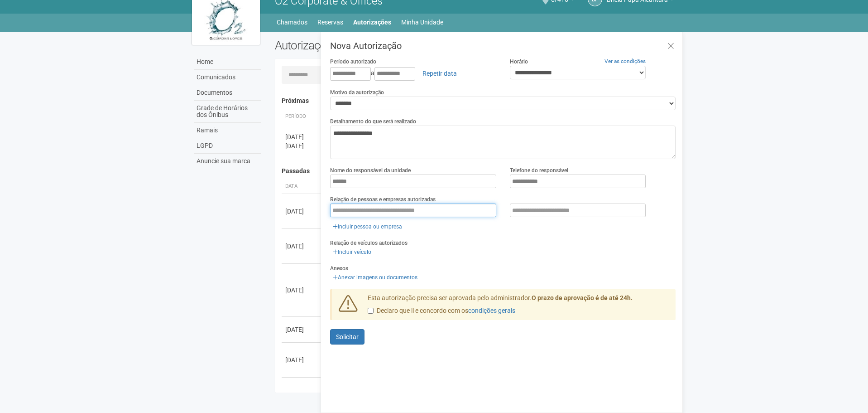  I want to click on a: Comunicados, so click(228, 78).